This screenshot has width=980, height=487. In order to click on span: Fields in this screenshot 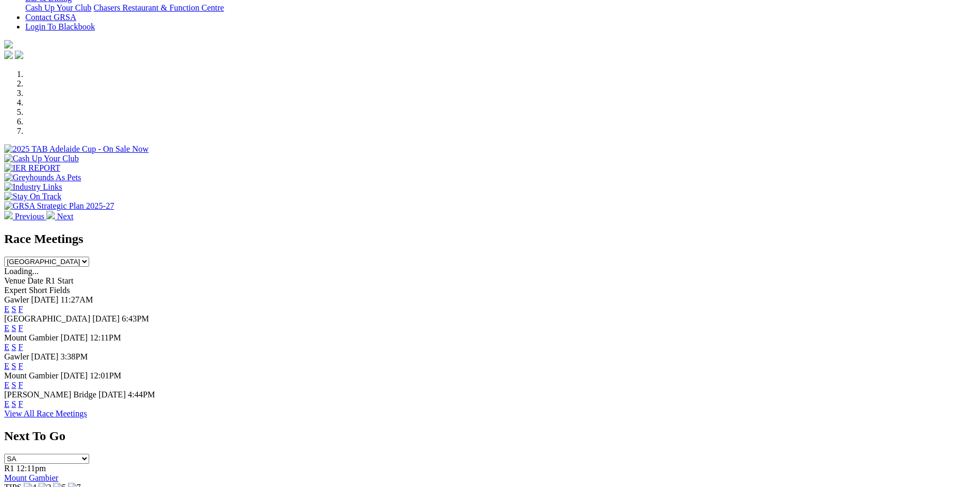, I will do `click(59, 290)`.